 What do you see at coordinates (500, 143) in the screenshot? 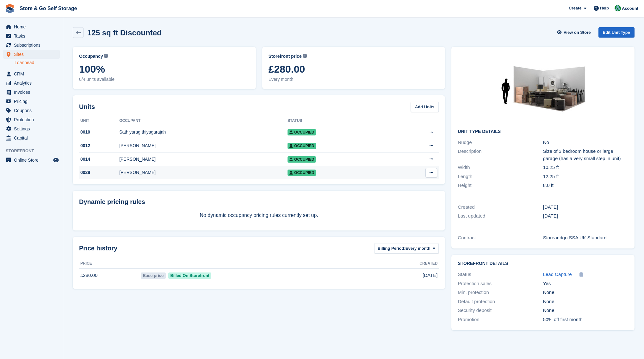
I see `div: Nudge` at bounding box center [500, 143].